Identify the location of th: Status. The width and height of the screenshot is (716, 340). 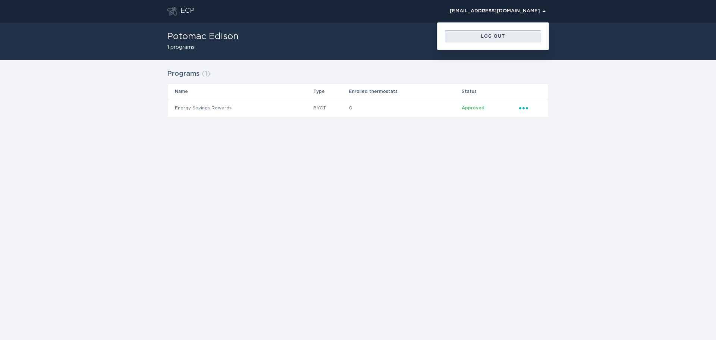
(490, 91).